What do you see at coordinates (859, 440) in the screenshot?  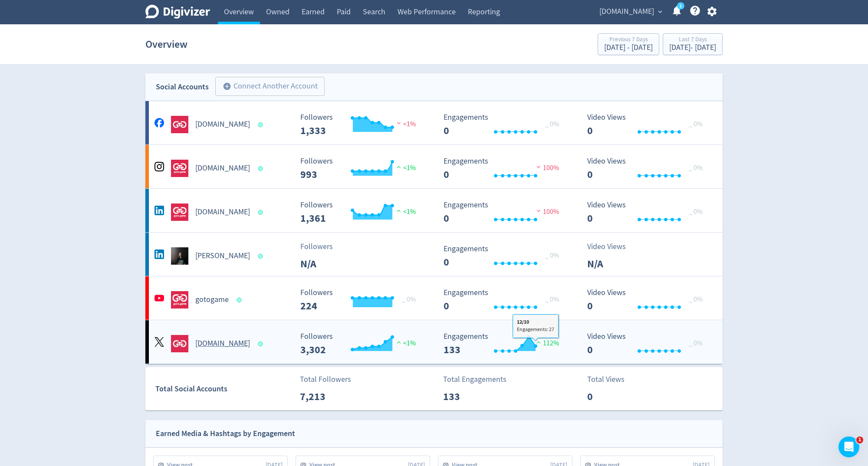 I see `span: 1` at bounding box center [859, 440].